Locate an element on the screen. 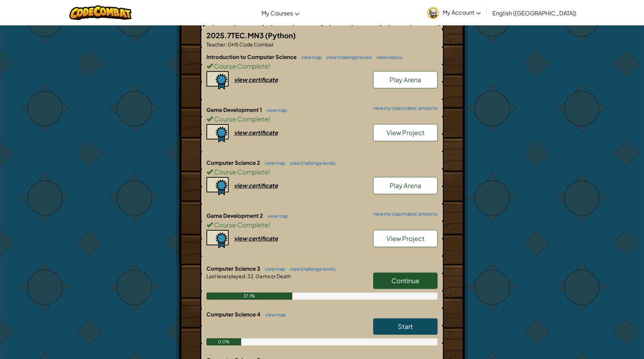 This screenshot has height=359, width=644. a: CodeCombat logo is located at coordinates (100, 12).